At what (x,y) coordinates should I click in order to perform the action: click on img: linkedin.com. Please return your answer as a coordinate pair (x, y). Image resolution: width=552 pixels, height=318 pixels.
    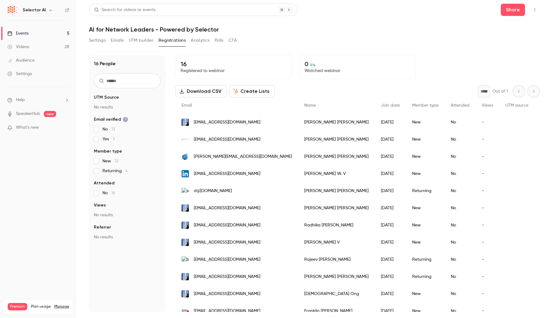
    Looking at the image, I should click on (185, 174).